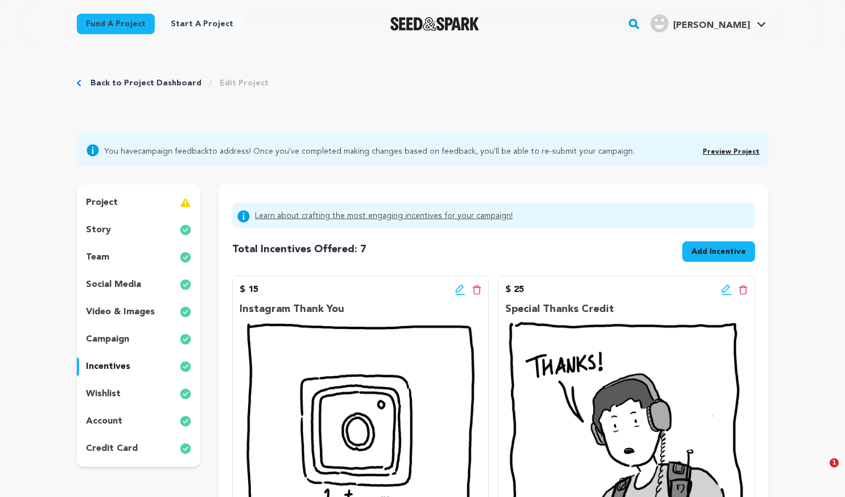 The image size is (845, 497). I want to click on button: video & images, so click(139, 312).